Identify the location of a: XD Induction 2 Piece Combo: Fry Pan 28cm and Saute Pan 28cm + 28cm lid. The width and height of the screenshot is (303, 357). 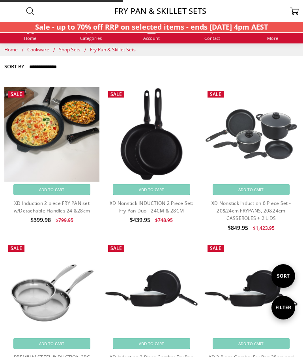
(151, 288).